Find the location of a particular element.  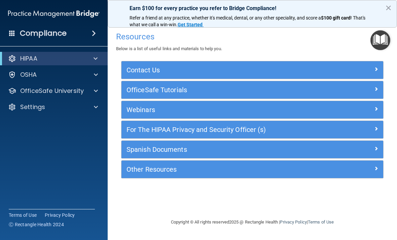

a: OfficeSafe Tutorials is located at coordinates (252, 90).